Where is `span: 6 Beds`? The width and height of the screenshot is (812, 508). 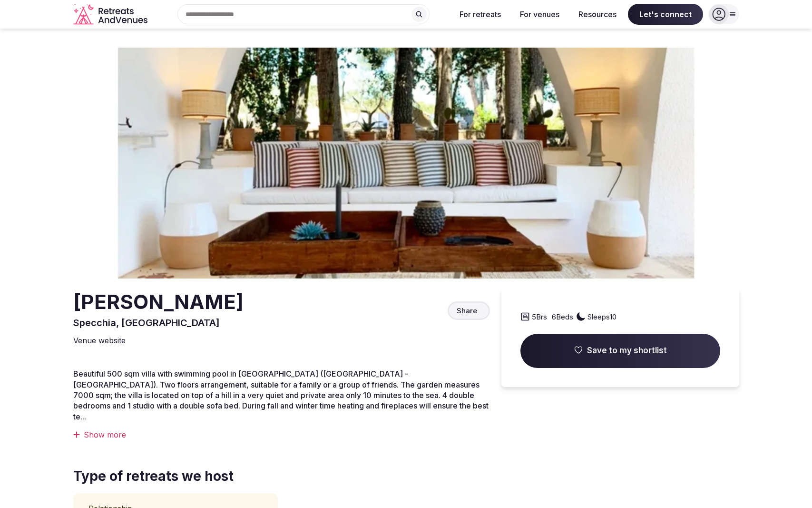 span: 6 Beds is located at coordinates (562, 316).